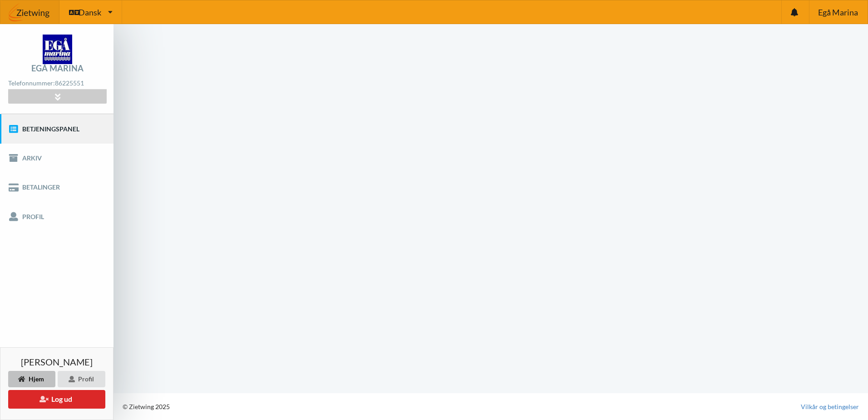 Image resolution: width=868 pixels, height=420 pixels. What do you see at coordinates (838, 12) in the screenshot?
I see `span: Egå Marina` at bounding box center [838, 12].